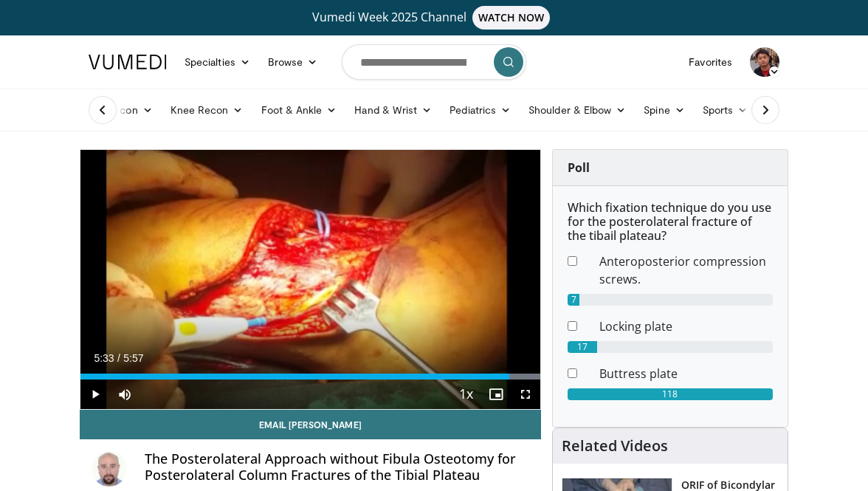 This screenshot has height=491, width=868. I want to click on dd: Anteroposterior compression screws., so click(686, 271).